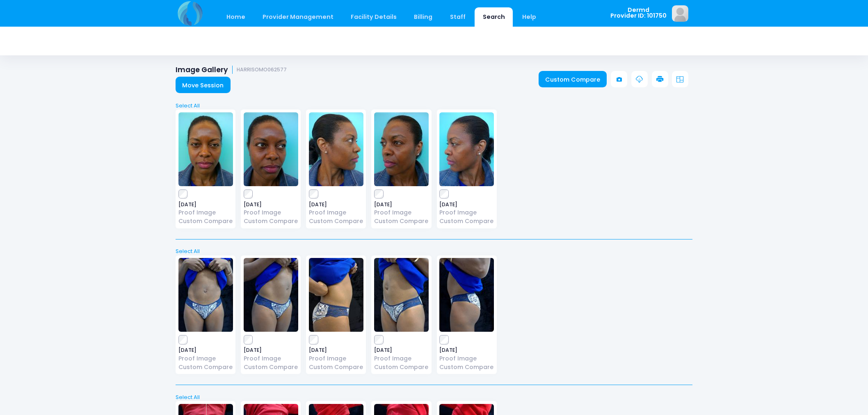 The width and height of the screenshot is (868, 415). What do you see at coordinates (261, 70) in the screenshot?
I see `small: HARRISOMO062577` at bounding box center [261, 70].